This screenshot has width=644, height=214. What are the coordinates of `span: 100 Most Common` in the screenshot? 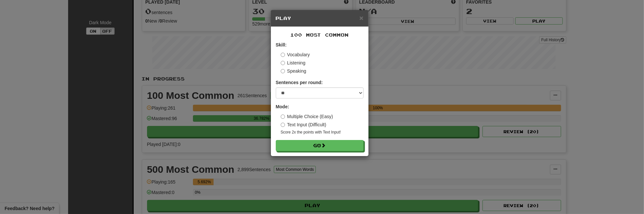 It's located at (320, 35).